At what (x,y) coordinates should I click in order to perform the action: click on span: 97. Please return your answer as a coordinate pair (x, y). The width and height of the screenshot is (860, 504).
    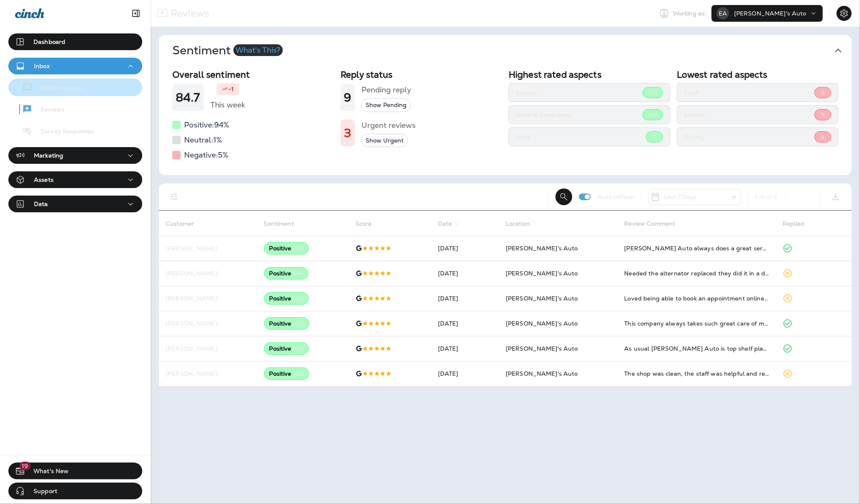
    Looking at the image, I should click on (654, 137).